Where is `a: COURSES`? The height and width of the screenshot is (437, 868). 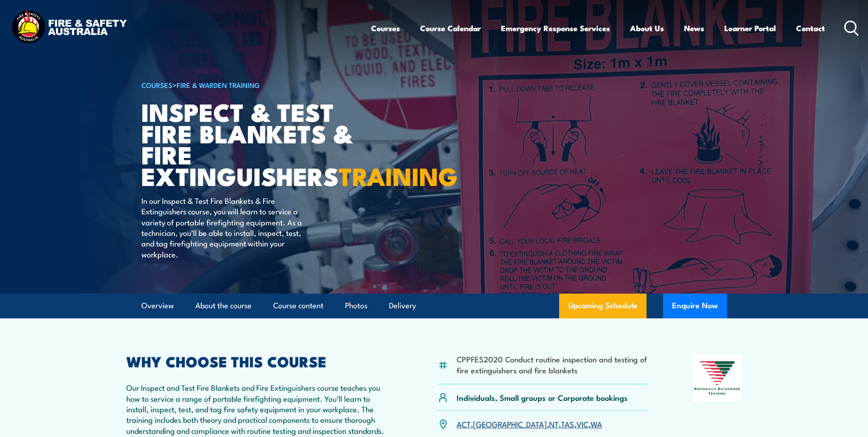 a: COURSES is located at coordinates (157, 85).